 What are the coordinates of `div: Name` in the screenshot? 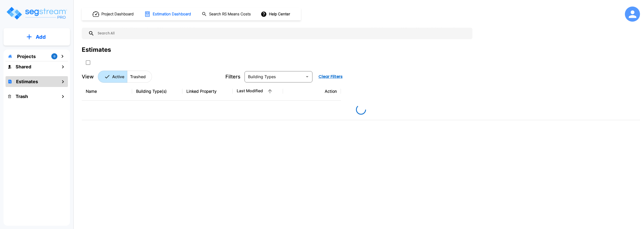 It's located at (107, 91).